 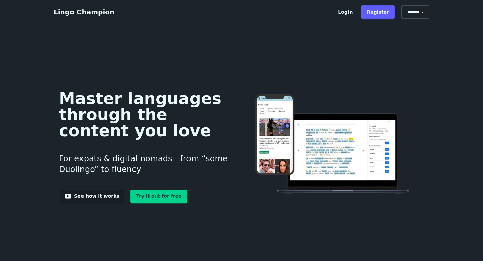 I want to click on a: Login, so click(x=345, y=12).